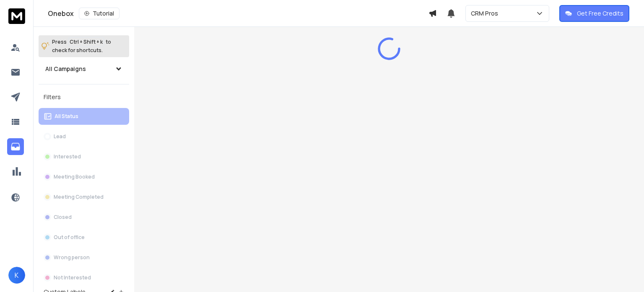 This screenshot has width=644, height=292. Describe the element at coordinates (594, 13) in the screenshot. I see `button: Get Free Credits` at that location.